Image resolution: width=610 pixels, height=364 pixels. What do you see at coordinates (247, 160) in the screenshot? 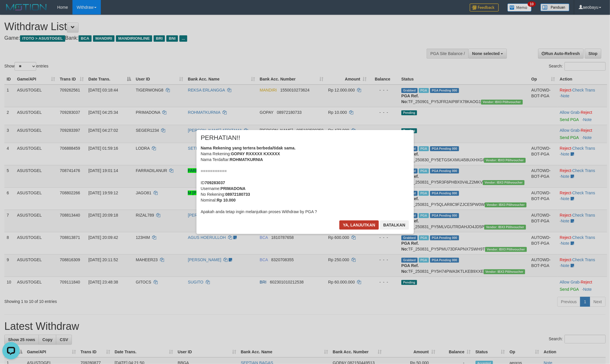
I see `b: ROHMATKURNIA` at bounding box center [247, 160].